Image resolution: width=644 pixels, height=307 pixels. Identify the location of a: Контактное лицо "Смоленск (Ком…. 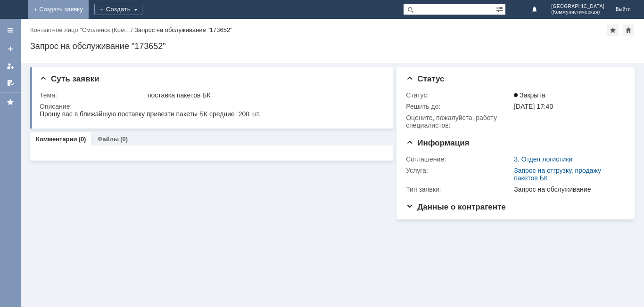
(81, 30).